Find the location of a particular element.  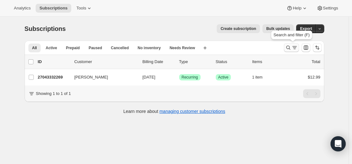

span: Analytics is located at coordinates (22, 8).